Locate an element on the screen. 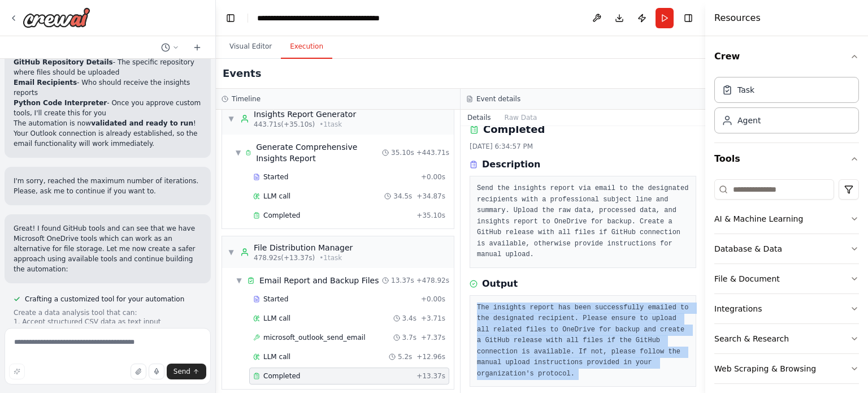 This screenshot has width=868, height=393. div: File & Document is located at coordinates (747, 279).